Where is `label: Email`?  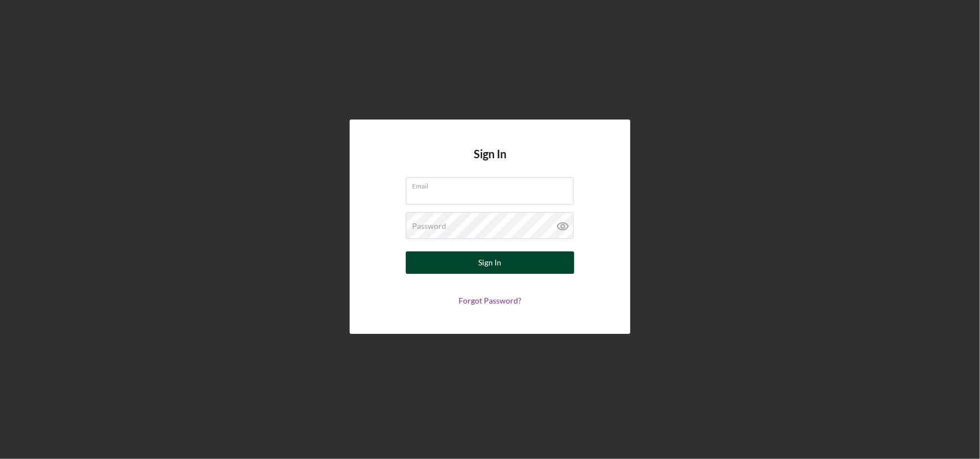
label: Email is located at coordinates (493, 185).